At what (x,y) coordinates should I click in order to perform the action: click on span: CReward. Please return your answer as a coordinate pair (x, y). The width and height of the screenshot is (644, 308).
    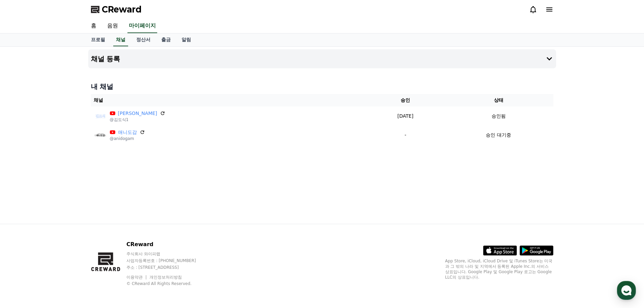
    Looking at the image, I should click on (122, 10).